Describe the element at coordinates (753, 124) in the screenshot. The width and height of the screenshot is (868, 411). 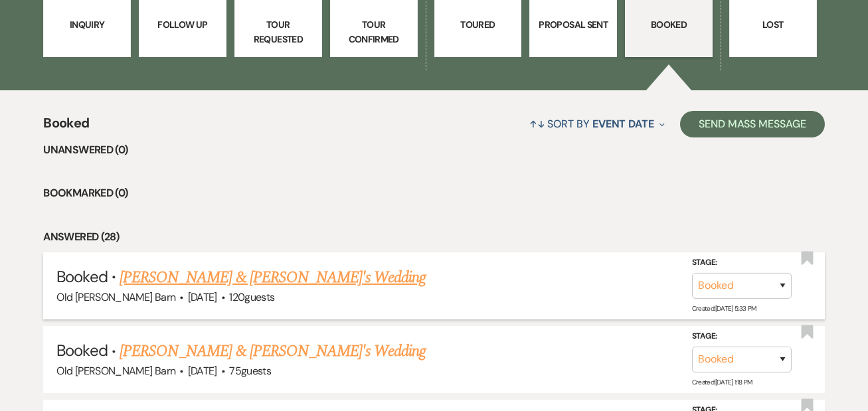
I see `button: Send Mass Message` at that location.